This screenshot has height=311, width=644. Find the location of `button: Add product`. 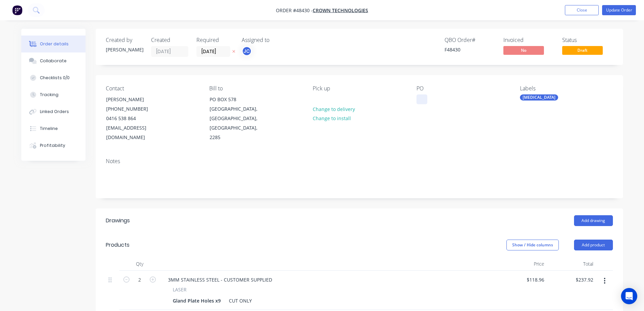

button: Add product is located at coordinates (593, 245).